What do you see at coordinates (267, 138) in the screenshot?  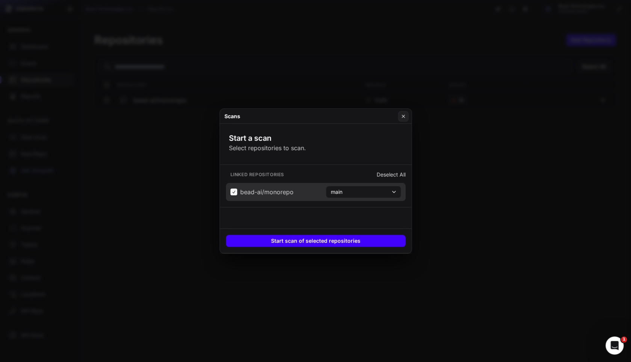 I see `h3: Start a scan` at bounding box center [267, 138].